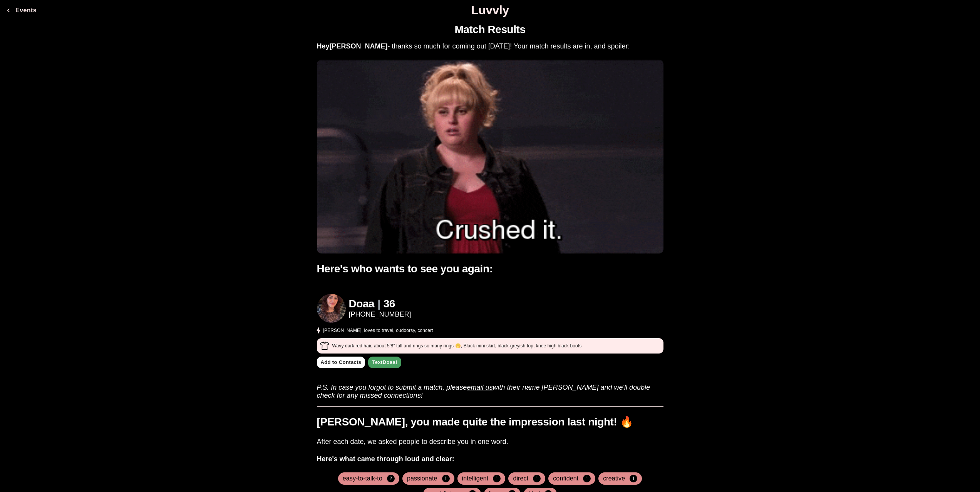 The height and width of the screenshot is (492, 980). Describe the element at coordinates (490, 10) in the screenshot. I see `h1: Luvvly` at that location.